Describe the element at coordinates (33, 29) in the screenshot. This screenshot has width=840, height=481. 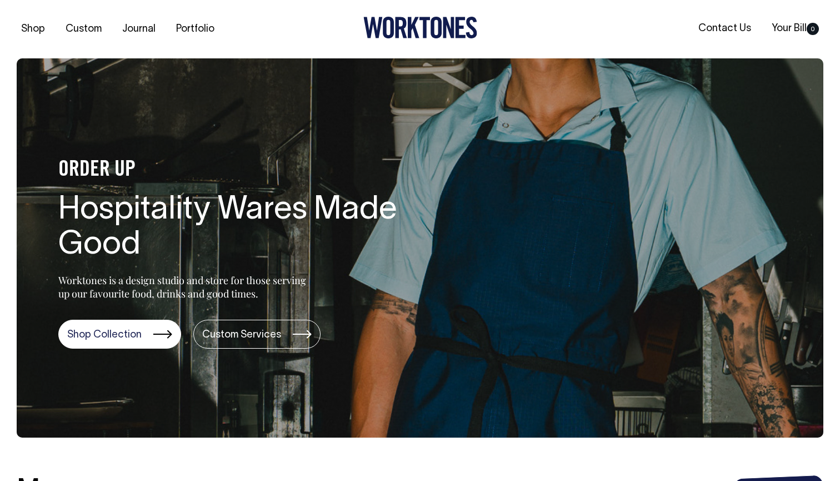
I see `a: Shop` at that location.